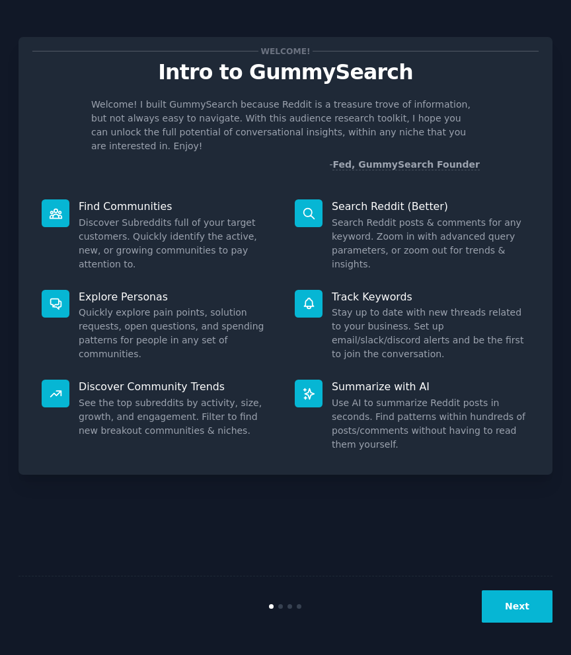  What do you see at coordinates (517, 606) in the screenshot?
I see `button: Next` at bounding box center [517, 606].